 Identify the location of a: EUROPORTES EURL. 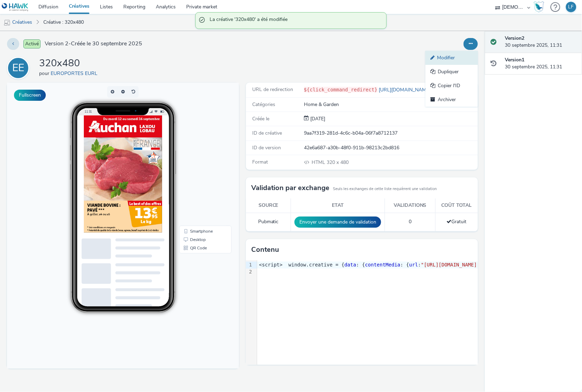
(75, 73).